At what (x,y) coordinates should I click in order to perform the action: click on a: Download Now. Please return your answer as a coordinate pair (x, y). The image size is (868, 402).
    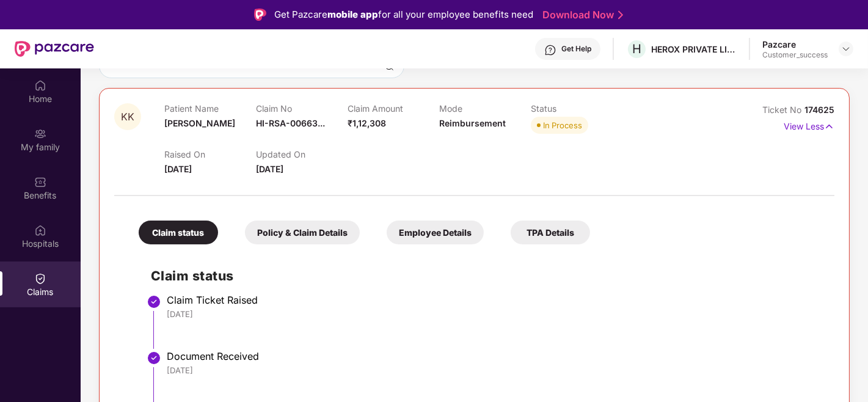
    Looking at the image, I should click on (581, 14).